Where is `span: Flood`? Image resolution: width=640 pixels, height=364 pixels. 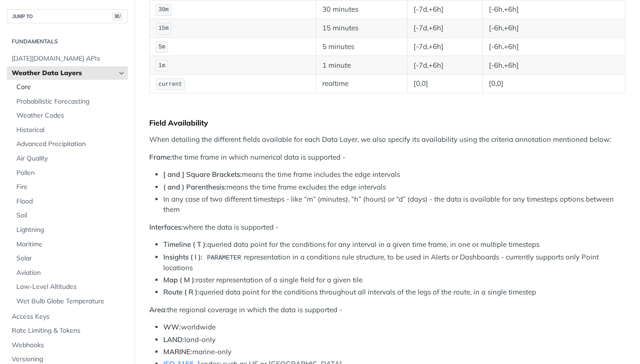 span: Flood is located at coordinates (70, 202).